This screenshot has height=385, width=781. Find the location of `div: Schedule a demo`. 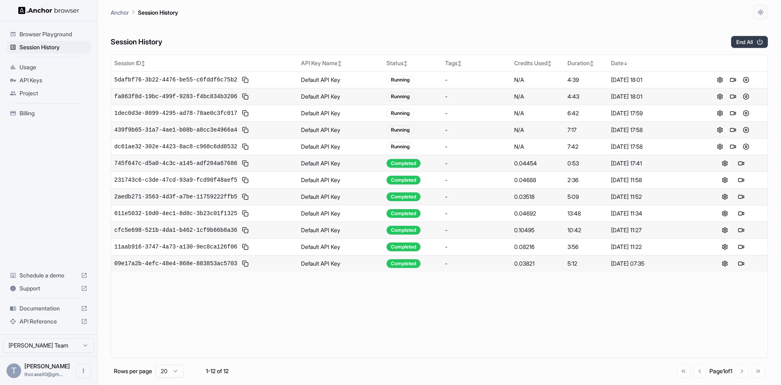

div: Schedule a demo is located at coordinates (48, 275).